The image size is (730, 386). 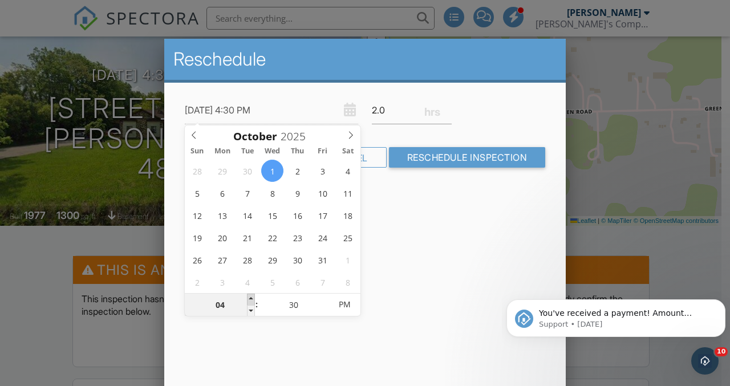 I want to click on span: October 15, 2025, so click(x=272, y=215).